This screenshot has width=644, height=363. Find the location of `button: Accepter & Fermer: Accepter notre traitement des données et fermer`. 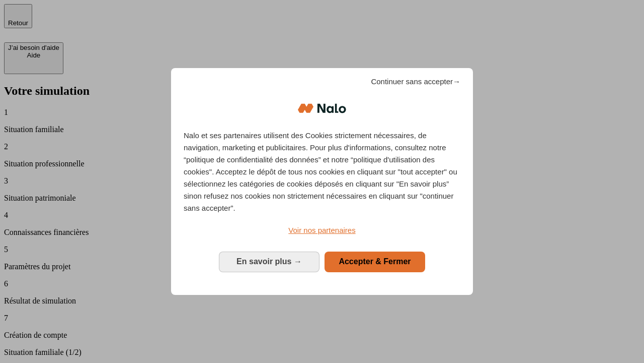

button: Accepter & Fermer: Accepter notre traitement des données et fermer is located at coordinates (375, 261).